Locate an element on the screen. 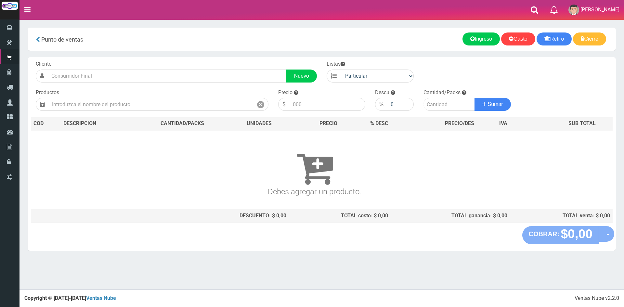 This screenshot has height=307, width=624. div: TOTAL ganancia: $ 0,00 is located at coordinates (450, 216).